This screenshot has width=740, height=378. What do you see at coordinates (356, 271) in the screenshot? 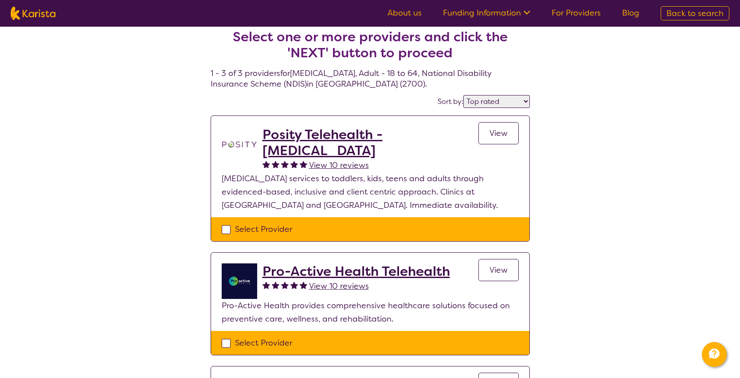
I see `a: Pro-Active Health Telehealth` at bounding box center [356, 271].